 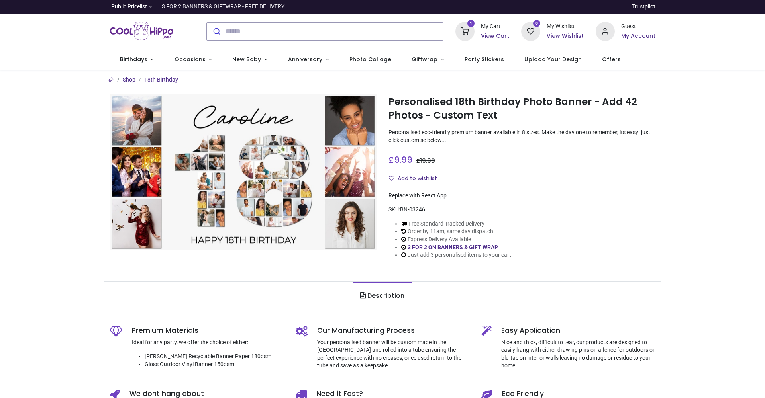 What do you see at coordinates (638, 36) in the screenshot?
I see `h6: My Account` at bounding box center [638, 36].